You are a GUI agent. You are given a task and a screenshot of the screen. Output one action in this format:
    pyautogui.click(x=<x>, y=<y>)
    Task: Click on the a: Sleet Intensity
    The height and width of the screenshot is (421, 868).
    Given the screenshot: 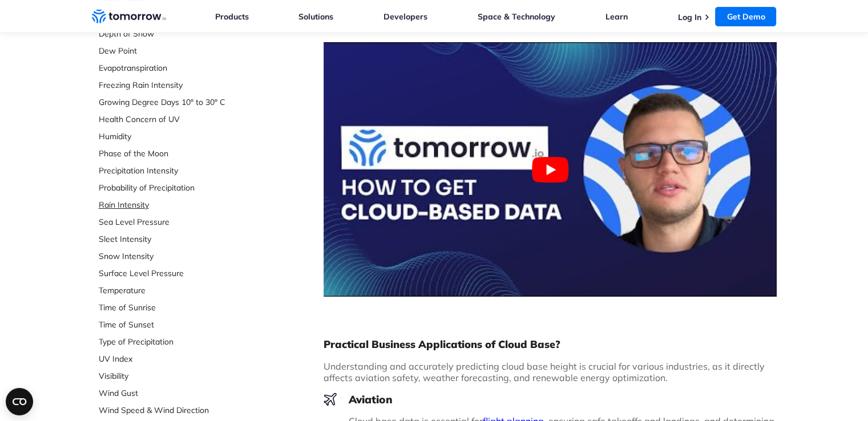 What is the action you would take?
    pyautogui.click(x=175, y=239)
    